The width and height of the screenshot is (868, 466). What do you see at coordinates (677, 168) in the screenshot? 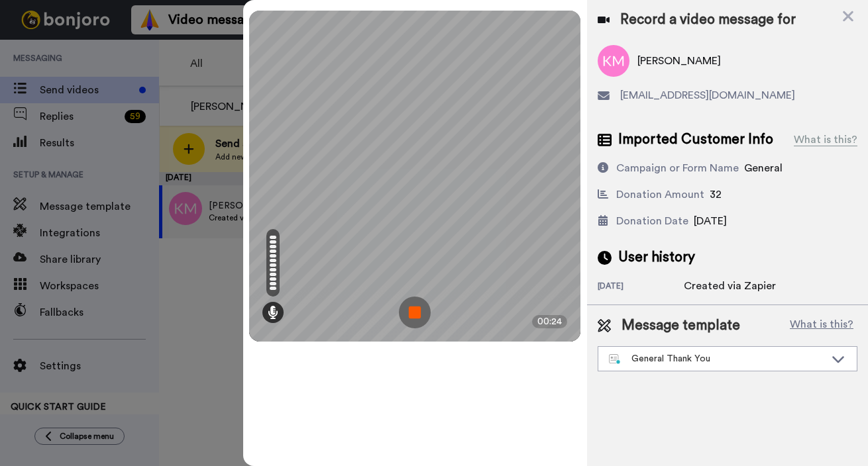
I see `div: Campaign or Form Name` at bounding box center [677, 168].